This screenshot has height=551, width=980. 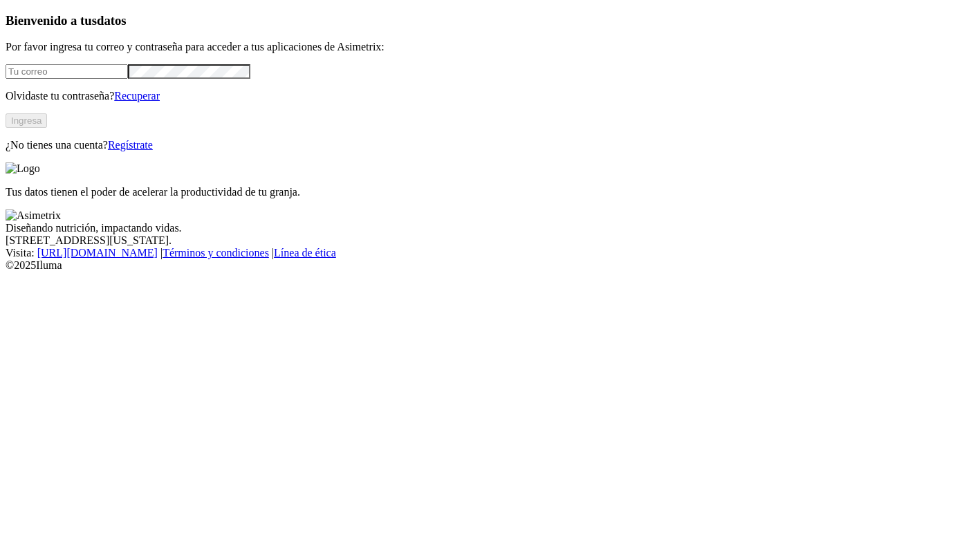 What do you see at coordinates (490, 21) in the screenshot?
I see `h3: Bienvenido a tus` at bounding box center [490, 21].